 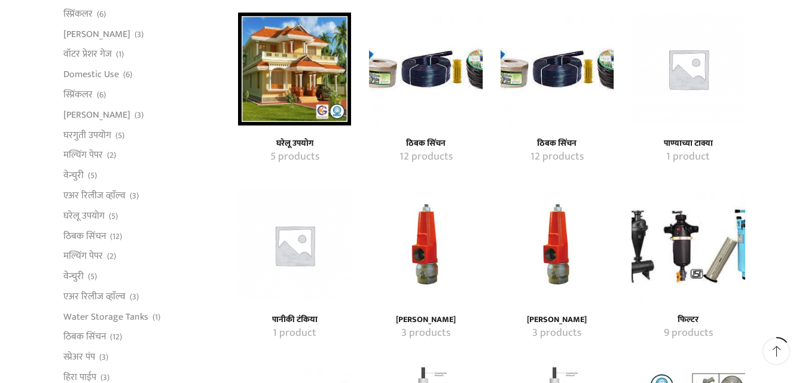 I want to click on img: फिल्टर, so click(x=688, y=245).